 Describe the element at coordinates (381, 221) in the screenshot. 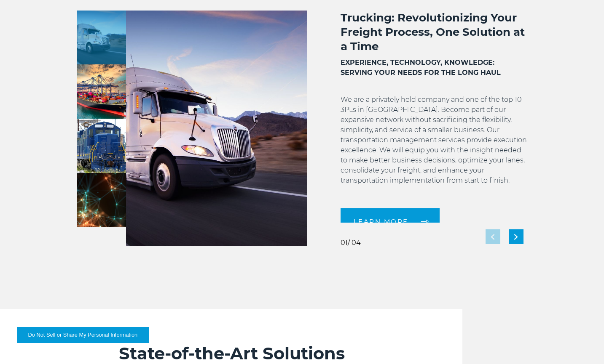

I see `span: LEARN MORE` at that location.